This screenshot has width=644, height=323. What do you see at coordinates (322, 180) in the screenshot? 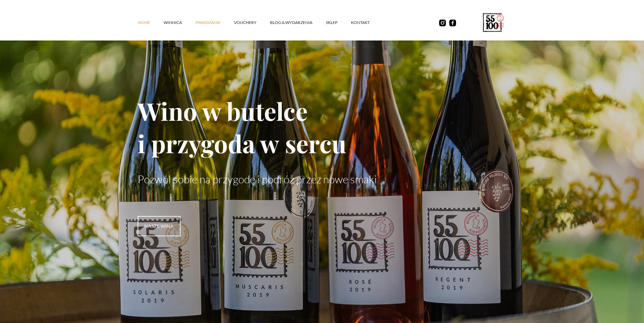
I see `p: Pozwól sobie na przygodę i podróż przez nowe smaki` at bounding box center [322, 180].